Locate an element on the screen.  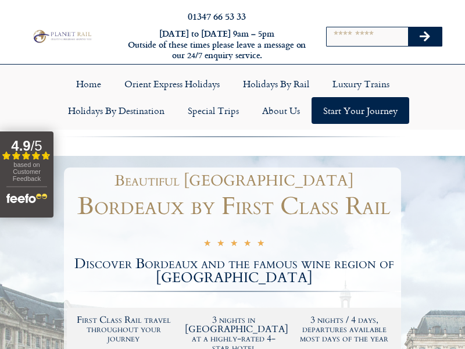
a: Special Trips is located at coordinates (213, 110).